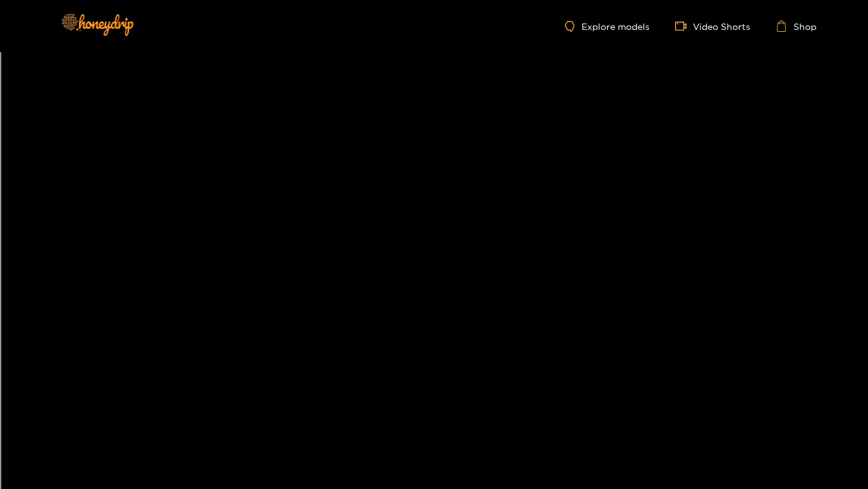 The width and height of the screenshot is (868, 489). What do you see at coordinates (796, 26) in the screenshot?
I see `a: Shop` at bounding box center [796, 26].